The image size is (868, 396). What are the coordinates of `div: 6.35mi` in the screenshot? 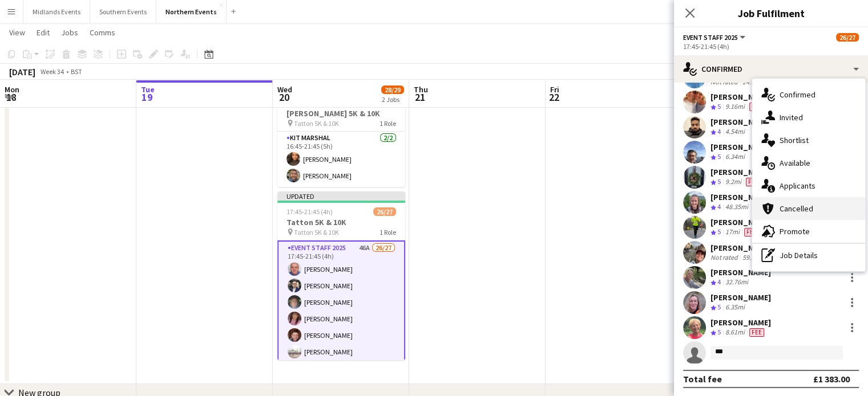 It's located at (735, 308).